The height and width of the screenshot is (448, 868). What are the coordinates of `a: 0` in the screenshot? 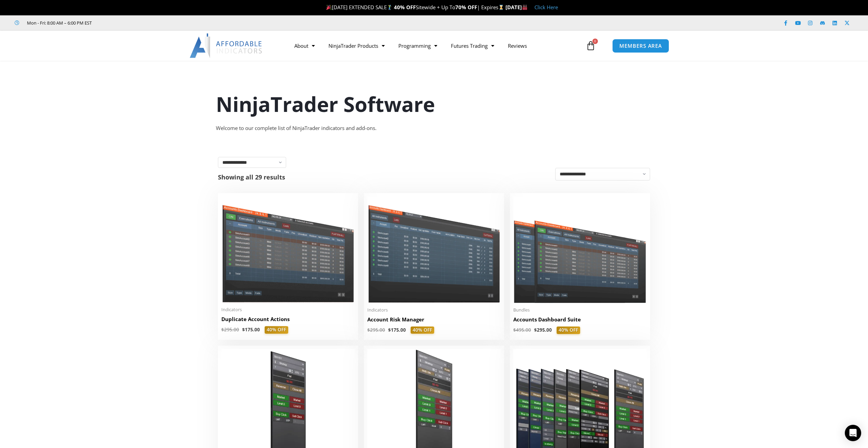 It's located at (591, 46).